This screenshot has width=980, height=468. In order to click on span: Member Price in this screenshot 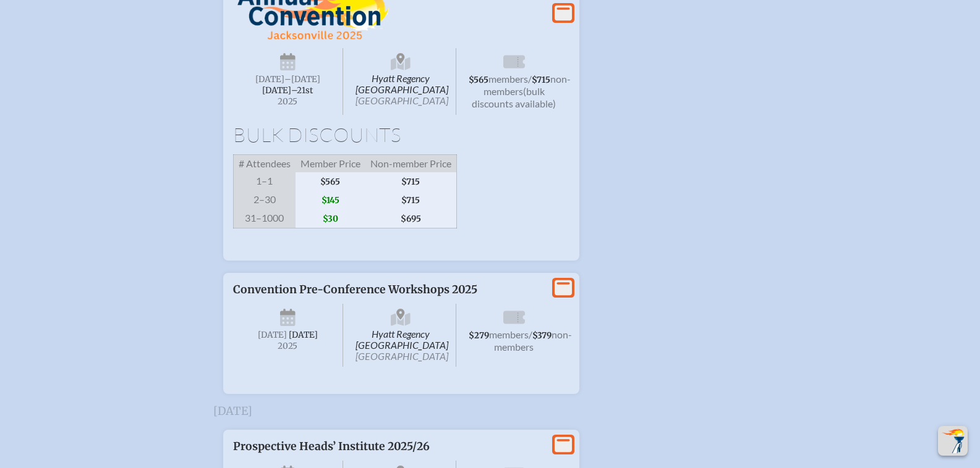, I will do `click(330, 163)`.